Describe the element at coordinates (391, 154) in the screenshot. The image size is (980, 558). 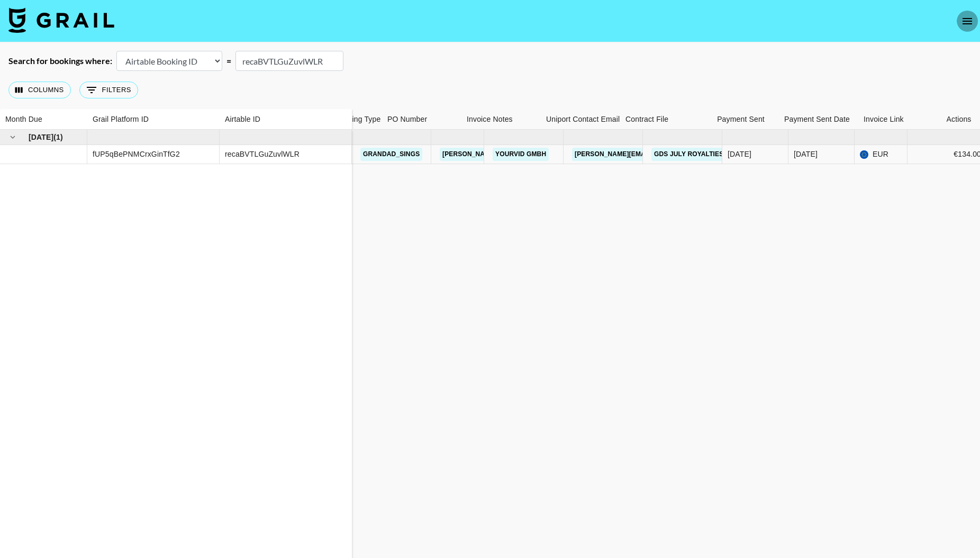
I see `a: grandad_sings` at that location.